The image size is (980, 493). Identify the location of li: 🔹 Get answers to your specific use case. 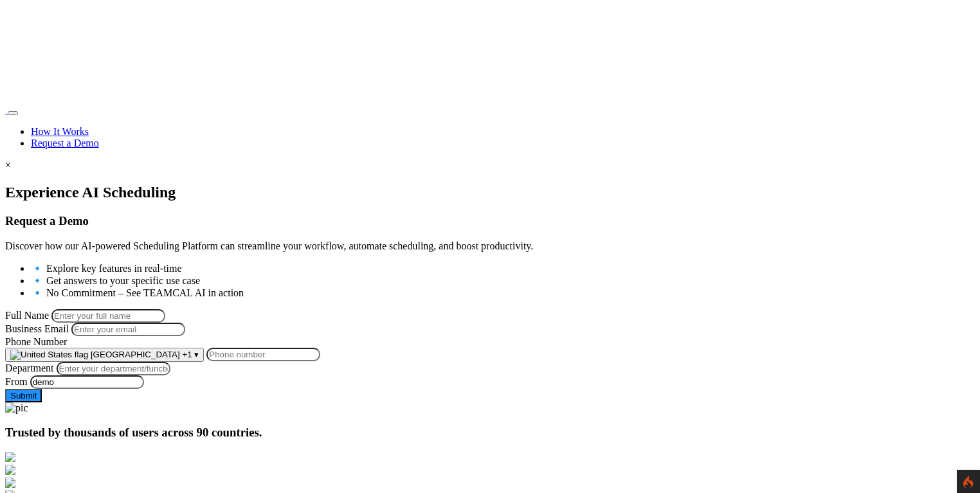
(503, 280).